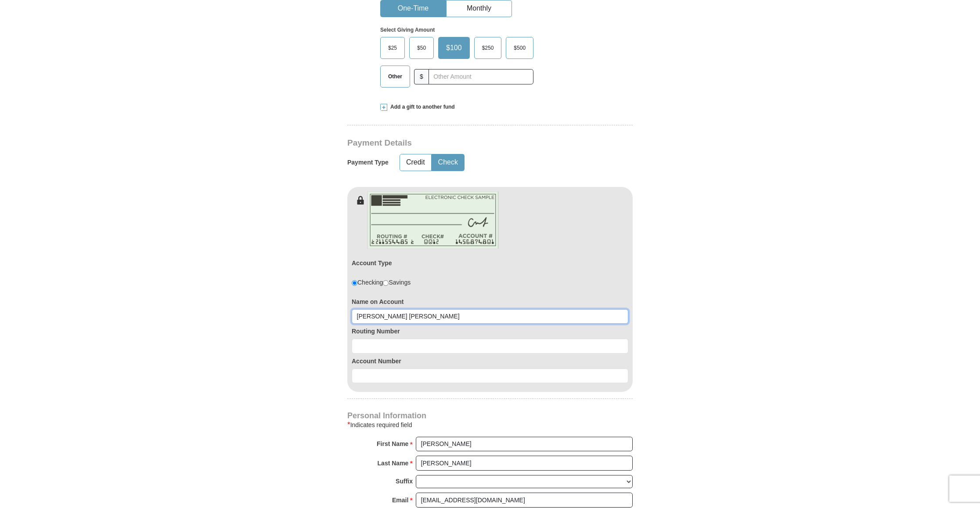  What do you see at coordinates (479, 8) in the screenshot?
I see `button: Monthly` at bounding box center [479, 8].